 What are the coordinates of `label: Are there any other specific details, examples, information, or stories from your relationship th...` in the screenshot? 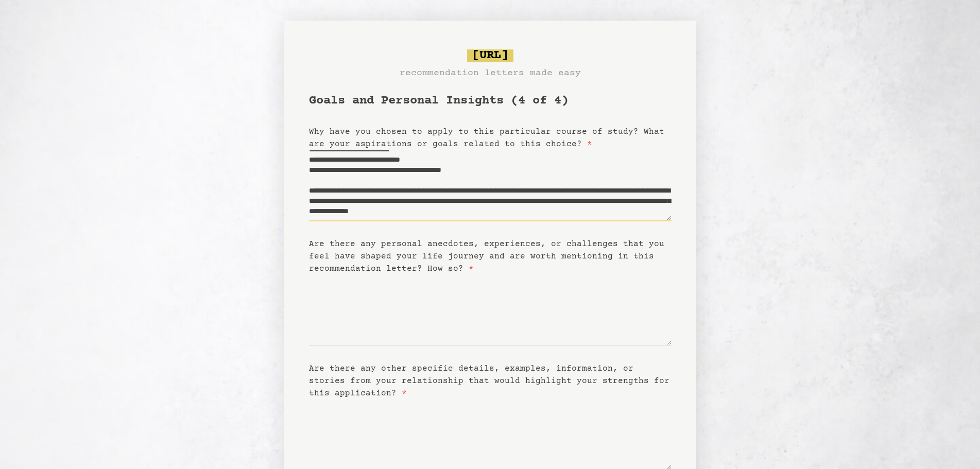 It's located at (489, 381).